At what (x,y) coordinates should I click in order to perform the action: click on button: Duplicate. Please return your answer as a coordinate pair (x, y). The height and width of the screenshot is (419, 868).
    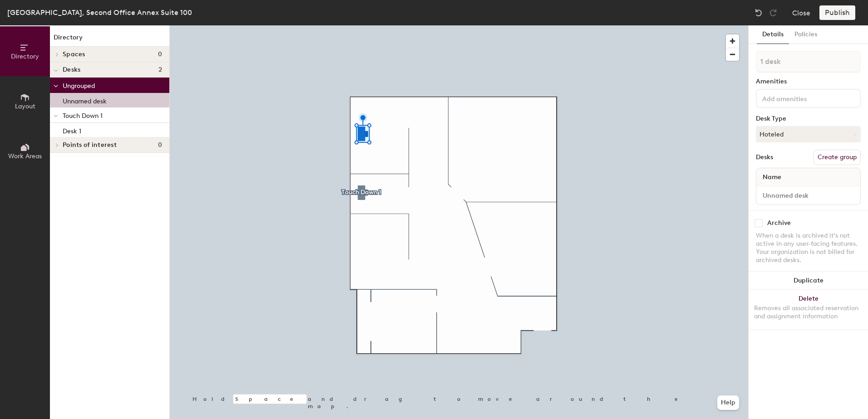
    Looking at the image, I should click on (808, 281).